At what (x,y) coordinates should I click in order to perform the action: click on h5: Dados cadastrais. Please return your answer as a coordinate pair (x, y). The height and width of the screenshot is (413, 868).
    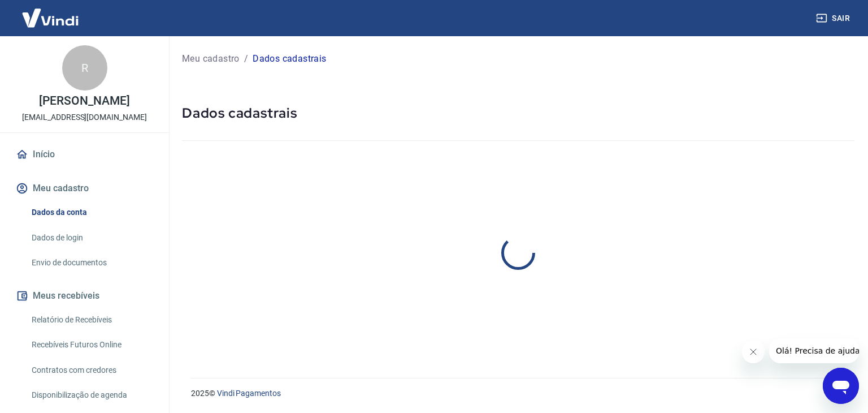
    Looking at the image, I should click on (519, 113).